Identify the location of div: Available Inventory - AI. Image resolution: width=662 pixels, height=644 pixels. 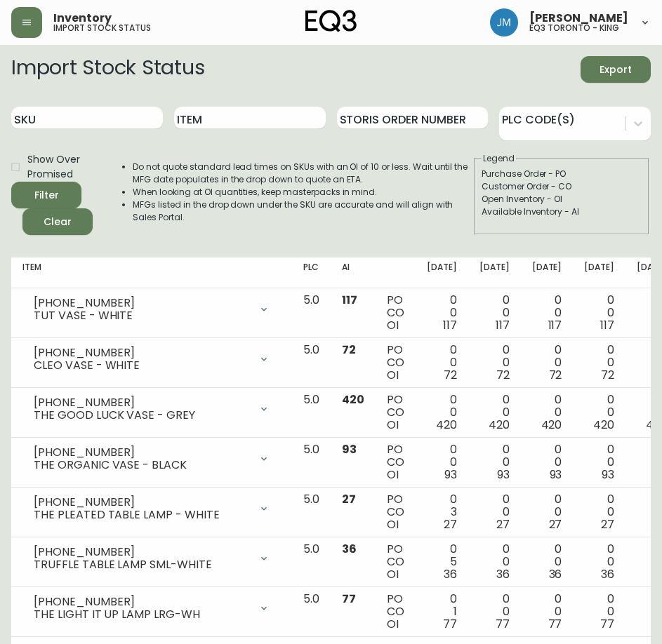
(562, 212).